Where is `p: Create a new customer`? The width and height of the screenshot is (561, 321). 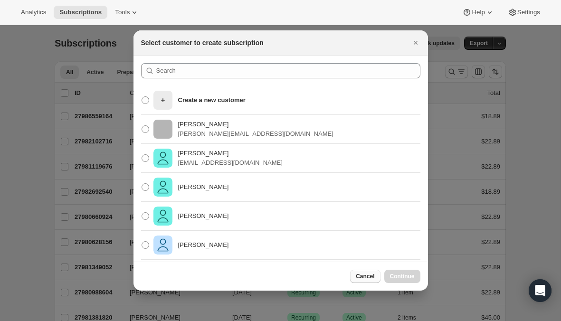 p: Create a new customer is located at coordinates (212, 100).